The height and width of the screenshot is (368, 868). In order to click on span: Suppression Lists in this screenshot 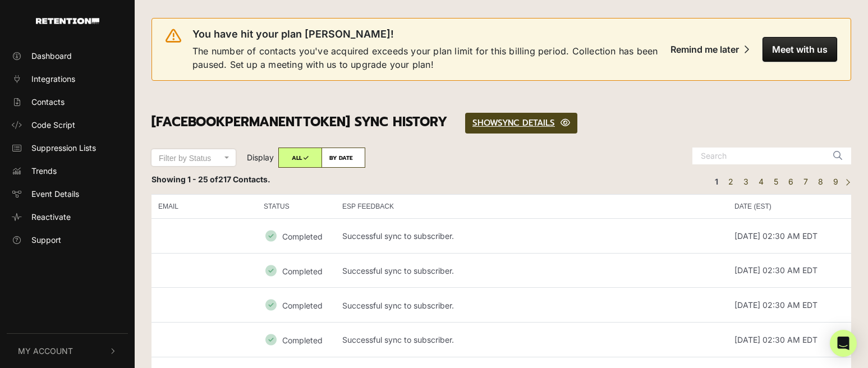, I will do `click(63, 148)`.